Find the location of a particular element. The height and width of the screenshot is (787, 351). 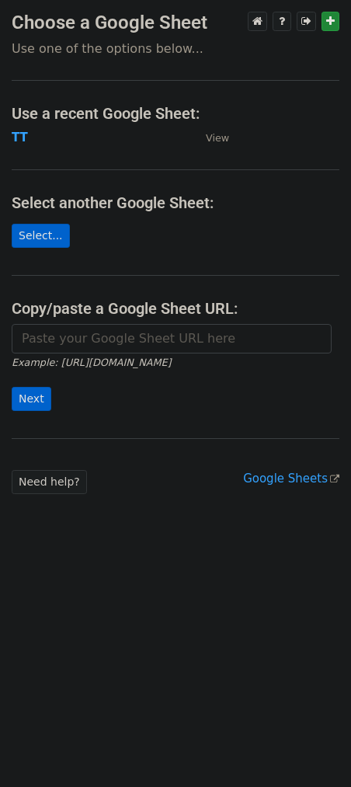

a: View is located at coordinates (210, 138).